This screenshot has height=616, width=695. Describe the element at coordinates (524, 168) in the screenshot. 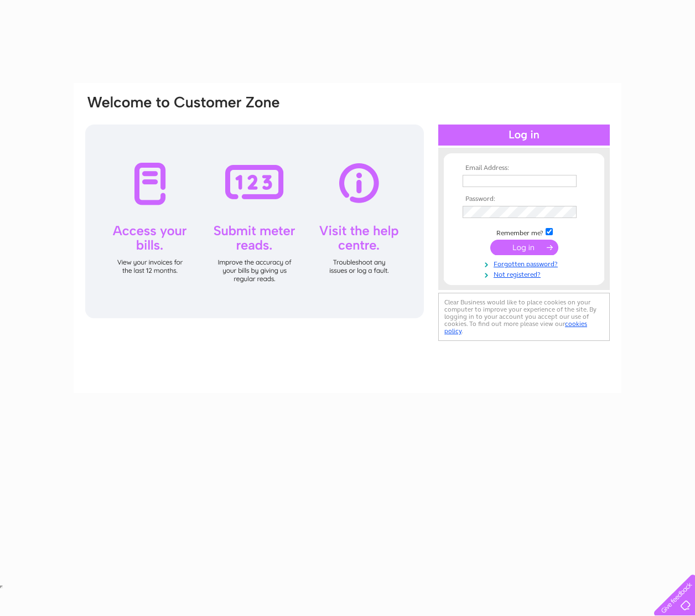

I see `th: Email Address:` at that location.